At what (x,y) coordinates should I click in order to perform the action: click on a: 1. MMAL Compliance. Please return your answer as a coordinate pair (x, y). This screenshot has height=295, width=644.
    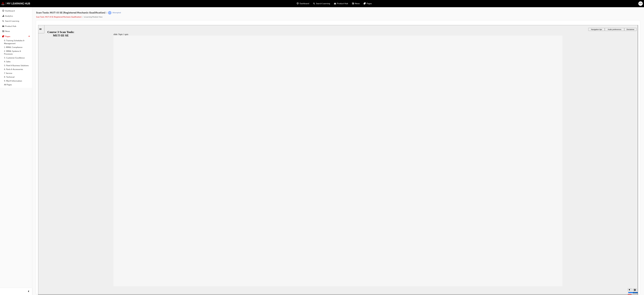
    Looking at the image, I should click on (17, 47).